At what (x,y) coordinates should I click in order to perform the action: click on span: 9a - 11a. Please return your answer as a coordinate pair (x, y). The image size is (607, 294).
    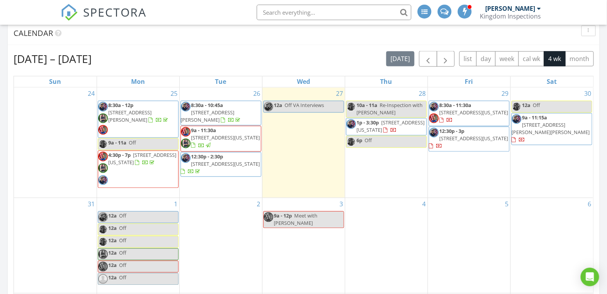
    Looking at the image, I should click on (118, 143).